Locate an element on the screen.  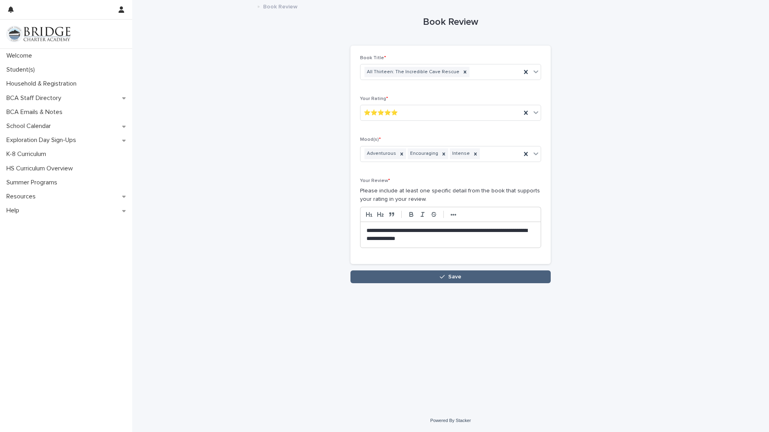
p: BCA Emails & Notes is located at coordinates (36, 112).